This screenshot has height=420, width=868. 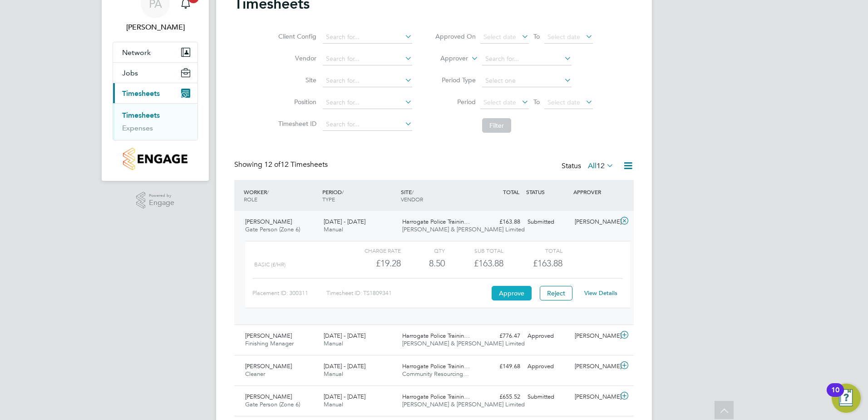 What do you see at coordinates (455, 80) in the screenshot?
I see `label: Period Type` at bounding box center [455, 80].